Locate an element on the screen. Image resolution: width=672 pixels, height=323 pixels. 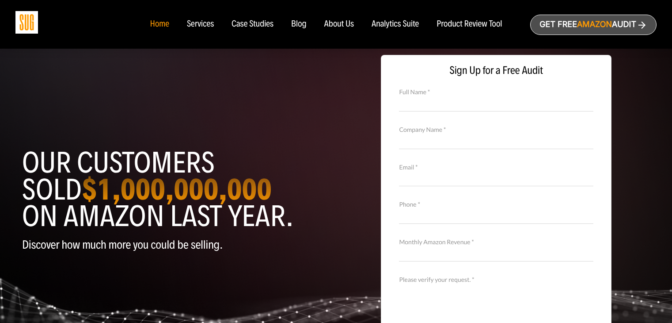
img: Sug is located at coordinates (27, 22).